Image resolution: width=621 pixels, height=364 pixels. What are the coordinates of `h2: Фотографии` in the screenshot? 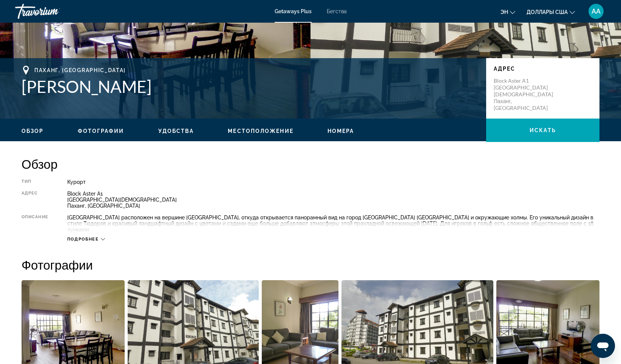 It's located at (310, 265).